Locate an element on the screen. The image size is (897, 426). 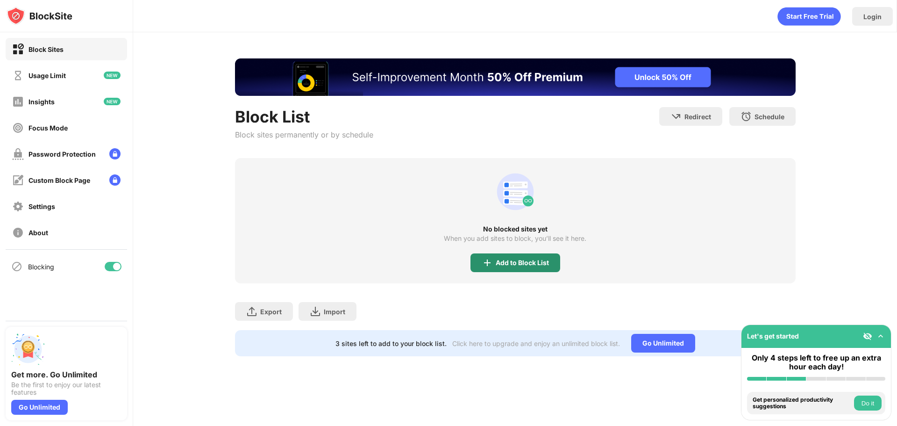
div: Blocking is located at coordinates (41, 266).